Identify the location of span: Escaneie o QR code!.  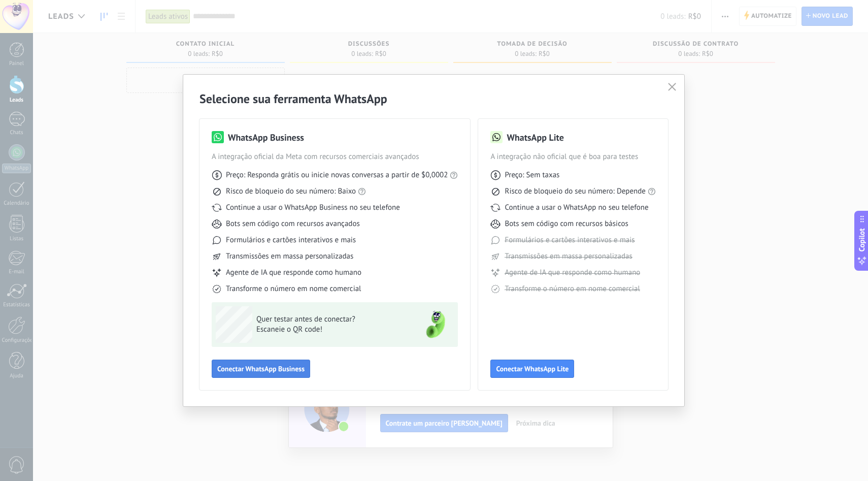
(331, 330).